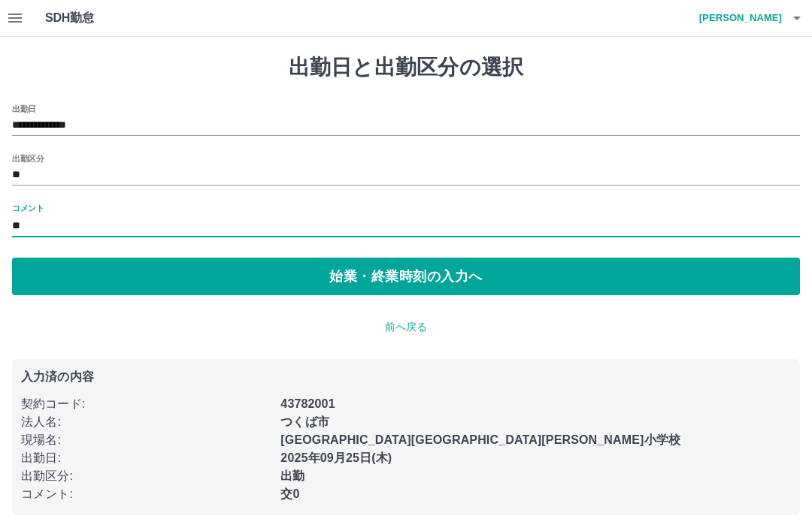 The image size is (812, 531). I want to click on p: 法人名 :, so click(146, 422).